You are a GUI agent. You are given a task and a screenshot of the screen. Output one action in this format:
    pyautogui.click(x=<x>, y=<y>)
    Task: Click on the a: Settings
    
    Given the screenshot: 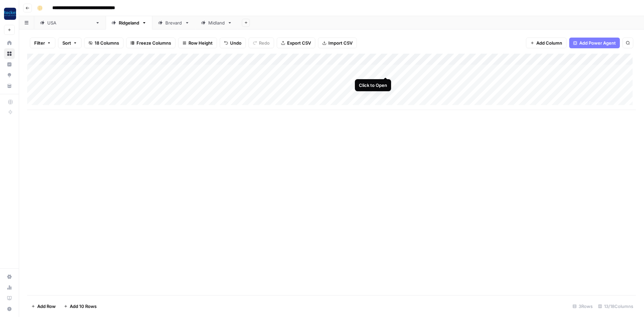 What is the action you would take?
    pyautogui.click(x=9, y=277)
    